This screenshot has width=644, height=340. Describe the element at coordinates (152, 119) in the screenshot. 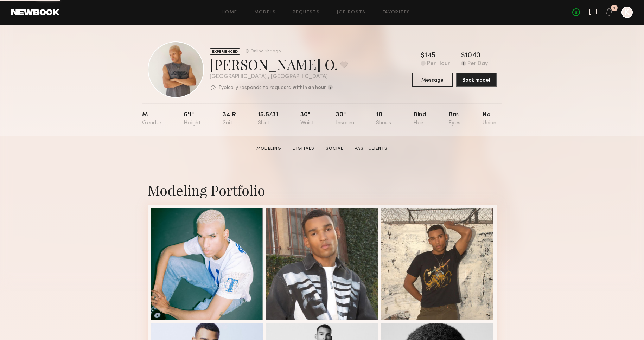

I see `div: M` at that location.